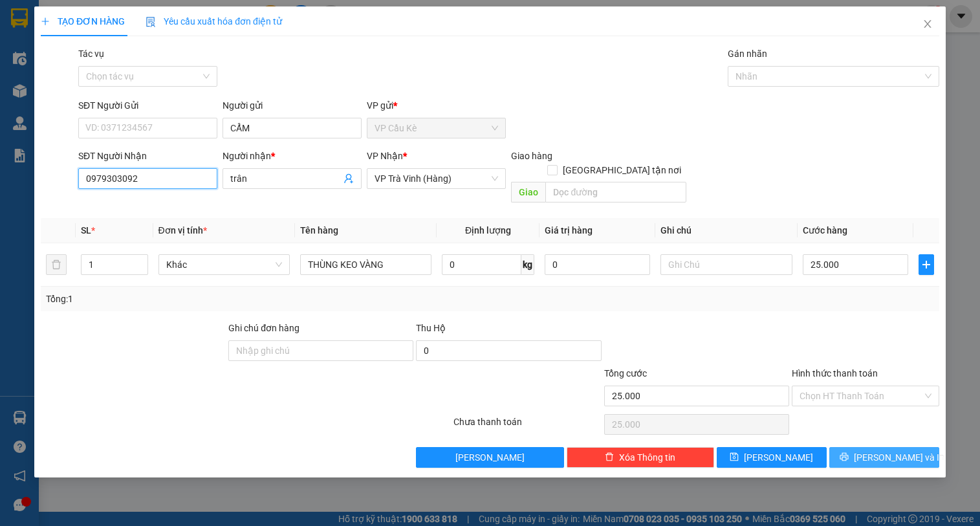 Image resolution: width=980 pixels, height=526 pixels. What do you see at coordinates (528, 192) in the screenshot?
I see `span: Giao` at bounding box center [528, 192].